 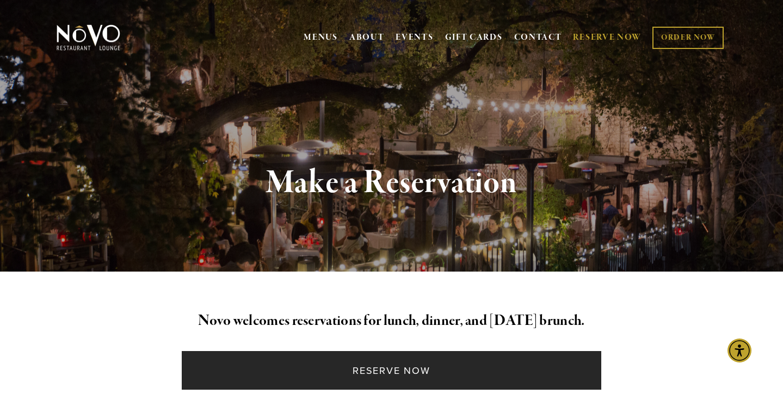 What do you see at coordinates (88, 38) in the screenshot?
I see `img: Novo Restaurant &amp; Lounge` at bounding box center [88, 38].